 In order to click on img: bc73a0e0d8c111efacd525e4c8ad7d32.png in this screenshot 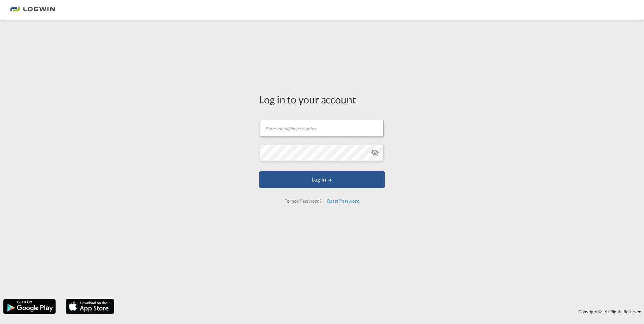, I will do `click(32, 10)`.